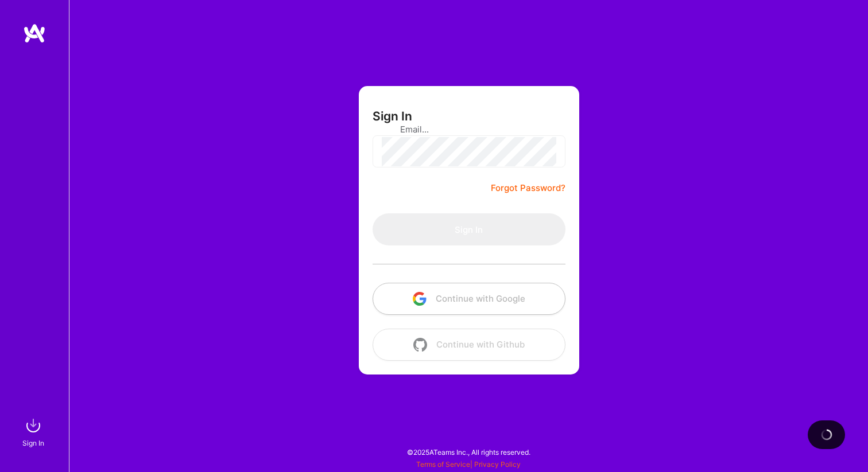 This screenshot has width=868, height=472. I want to click on div: Sign In, so click(34, 443).